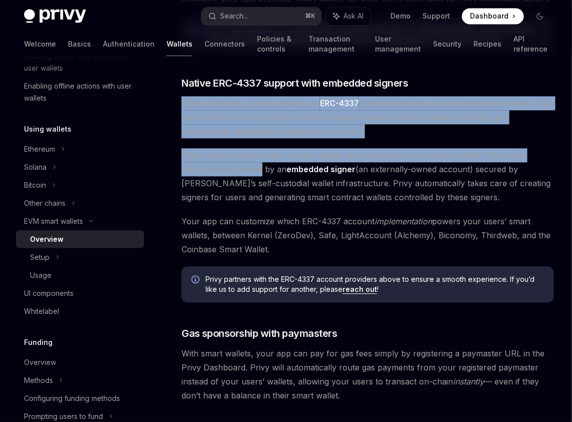  Describe the element at coordinates (336, 44) in the screenshot. I see `a: Transaction management` at that location.